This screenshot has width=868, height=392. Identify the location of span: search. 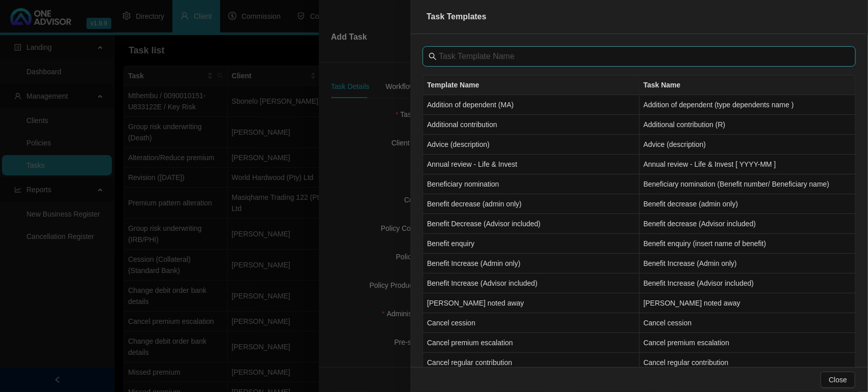
(433, 57).